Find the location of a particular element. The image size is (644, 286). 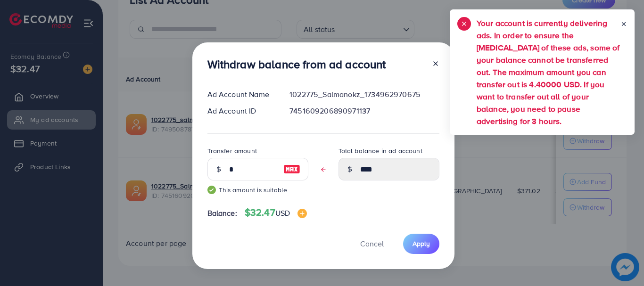

div: Ad Account ID is located at coordinates (241, 111).